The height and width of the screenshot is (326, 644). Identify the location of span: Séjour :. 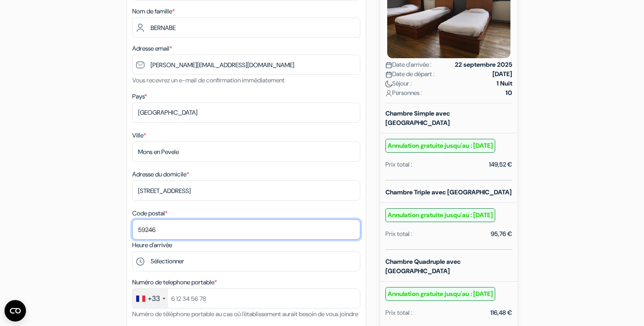
(398, 83).